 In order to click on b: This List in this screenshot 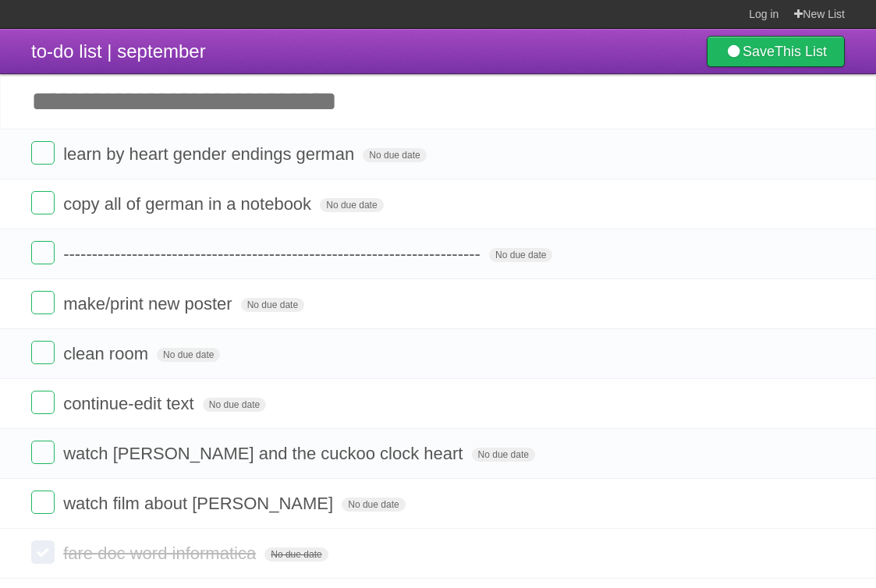, I will do `click(800, 51)`.